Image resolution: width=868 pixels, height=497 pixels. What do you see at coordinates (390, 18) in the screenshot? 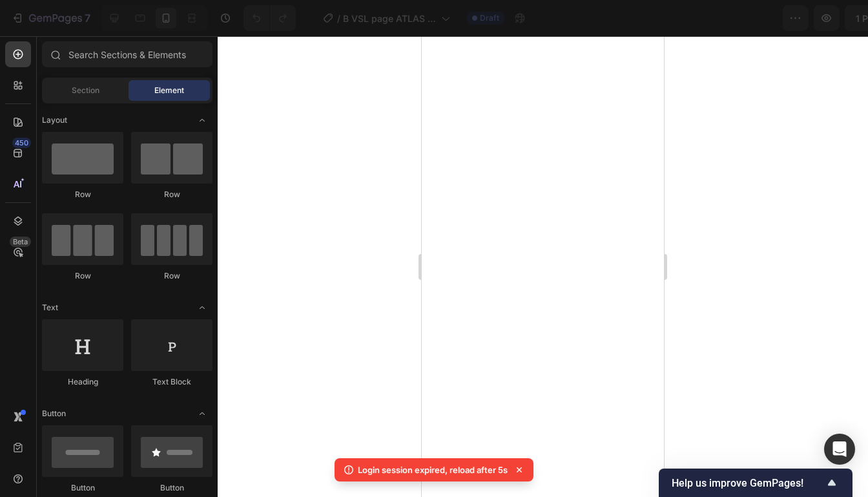
I see `span: B VSL page ATLAS POSTURAL` at bounding box center [390, 18].